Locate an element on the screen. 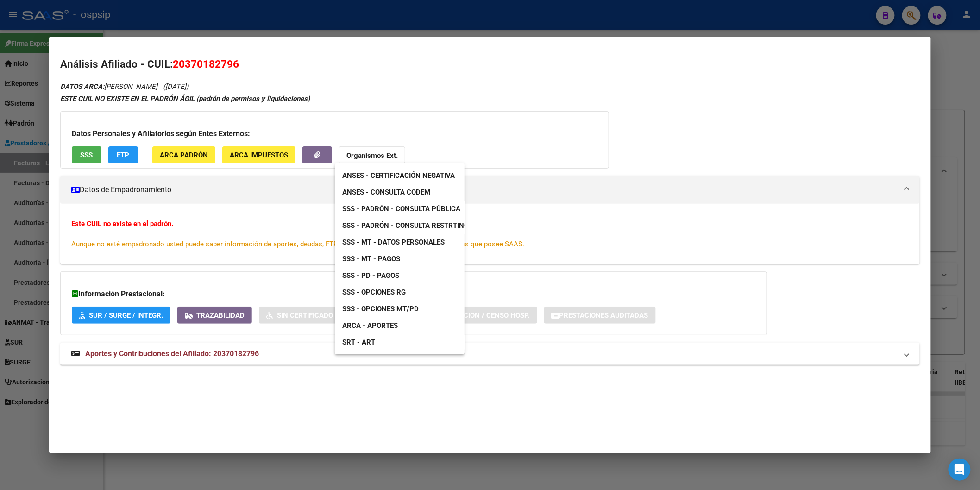 This screenshot has height=490, width=980. a: ARCA - Aportes is located at coordinates (370, 326).